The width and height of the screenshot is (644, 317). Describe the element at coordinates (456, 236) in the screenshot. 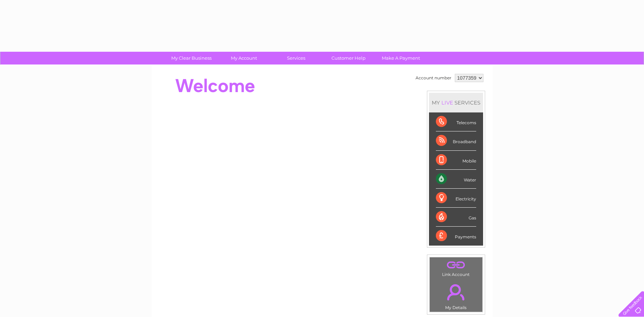

I see `div: Payments` at that location.